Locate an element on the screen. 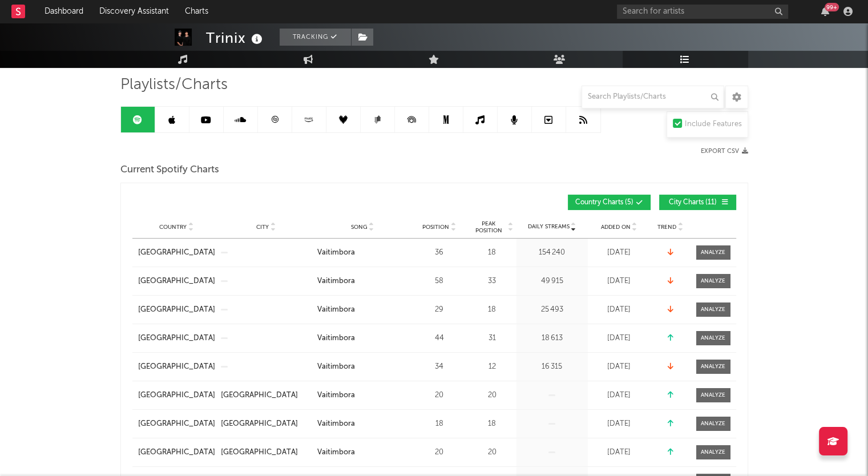 This screenshot has width=868, height=476. span: Peak Position is located at coordinates (489, 227).